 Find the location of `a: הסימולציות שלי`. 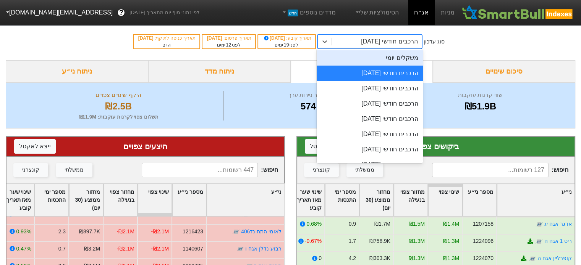

a: הסימולציות שלי is located at coordinates (377, 13).